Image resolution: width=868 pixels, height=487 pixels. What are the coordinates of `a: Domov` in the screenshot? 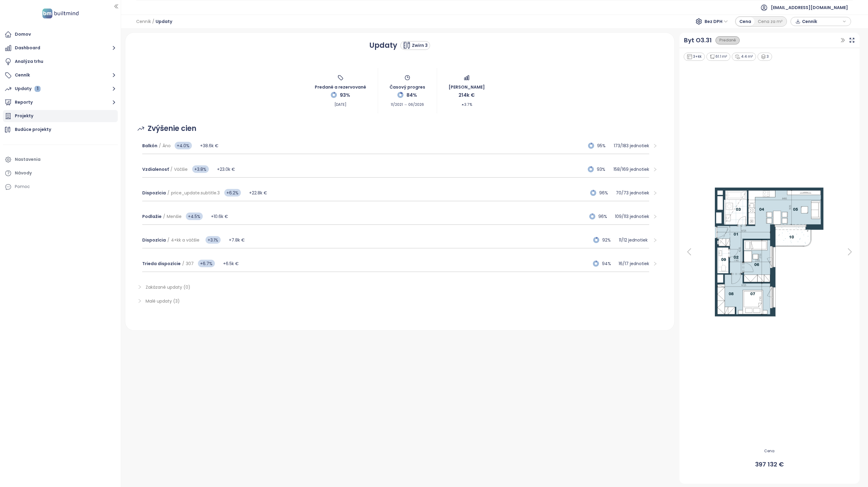 It's located at (60, 34).